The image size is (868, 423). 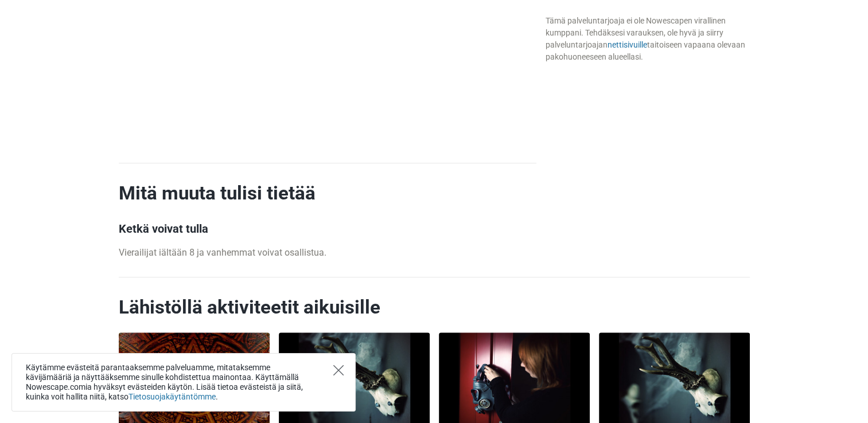 I want to click on button: Close, so click(x=338, y=370).